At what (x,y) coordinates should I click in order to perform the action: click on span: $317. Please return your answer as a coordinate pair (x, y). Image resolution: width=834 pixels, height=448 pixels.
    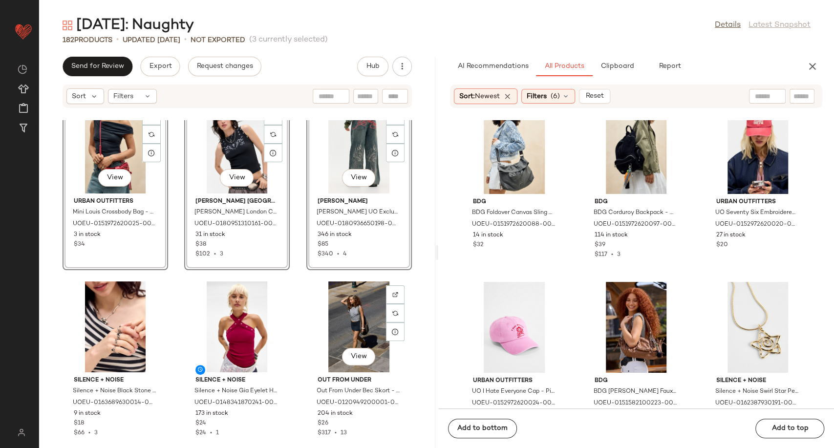
    Looking at the image, I should click on (324, 433).